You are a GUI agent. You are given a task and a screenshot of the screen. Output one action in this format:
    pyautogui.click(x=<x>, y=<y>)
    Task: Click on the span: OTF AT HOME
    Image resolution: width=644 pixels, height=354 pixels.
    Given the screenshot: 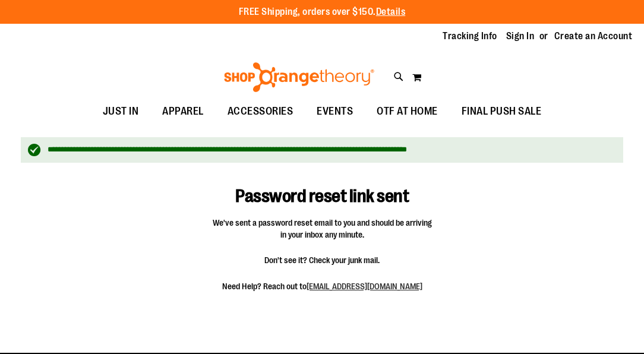 What is the action you would take?
    pyautogui.click(x=407, y=111)
    